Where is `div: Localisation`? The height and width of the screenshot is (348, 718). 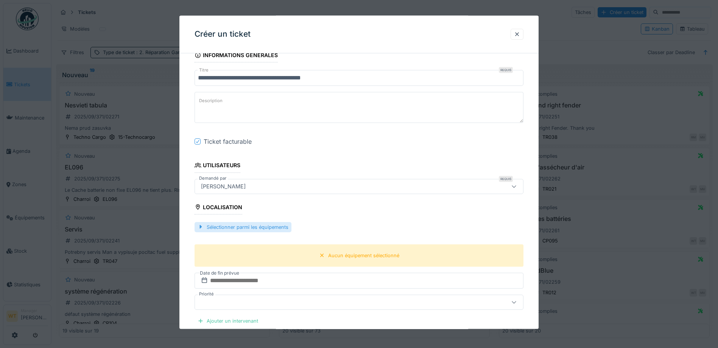 div: Localisation is located at coordinates (218, 208).